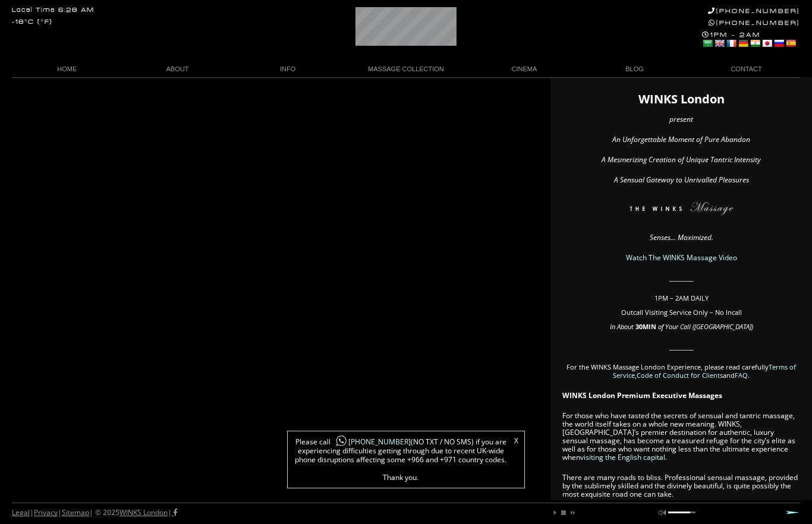  I want to click on div: -18°C (°F), so click(32, 22).